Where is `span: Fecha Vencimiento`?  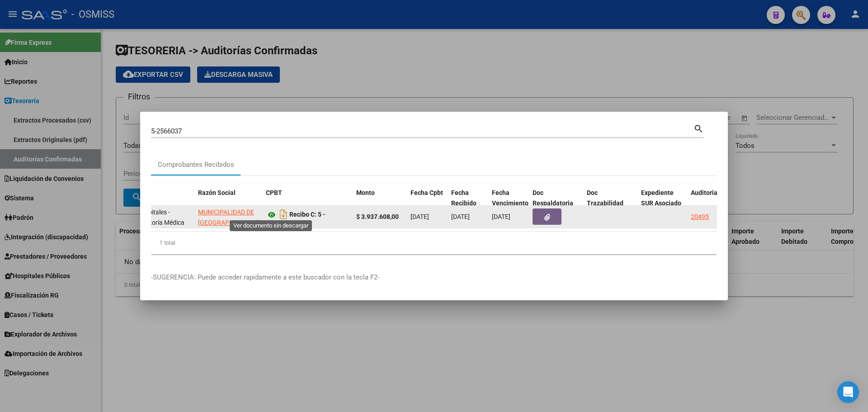 span: Fecha Vencimiento is located at coordinates (510, 198).